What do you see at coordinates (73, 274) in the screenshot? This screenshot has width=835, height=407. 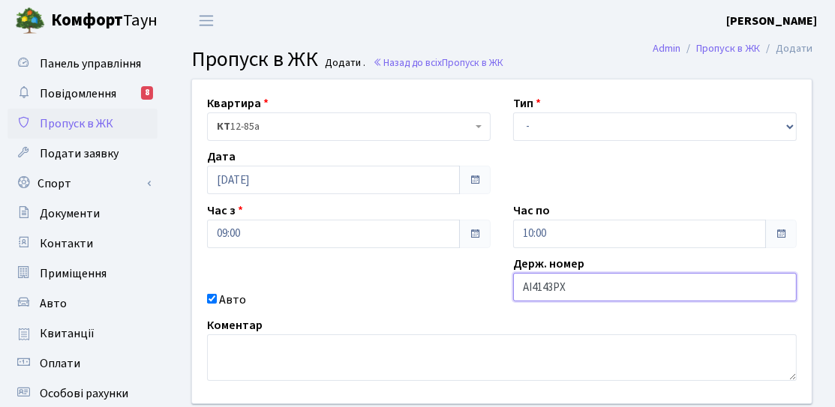 I see `span: Приміщення` at bounding box center [73, 274].